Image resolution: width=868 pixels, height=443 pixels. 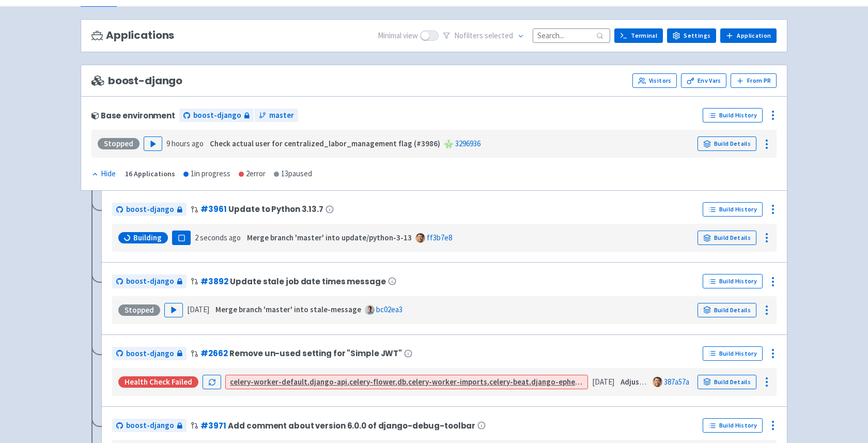 What do you see at coordinates (753, 80) in the screenshot?
I see `button: From PR` at bounding box center [753, 80].